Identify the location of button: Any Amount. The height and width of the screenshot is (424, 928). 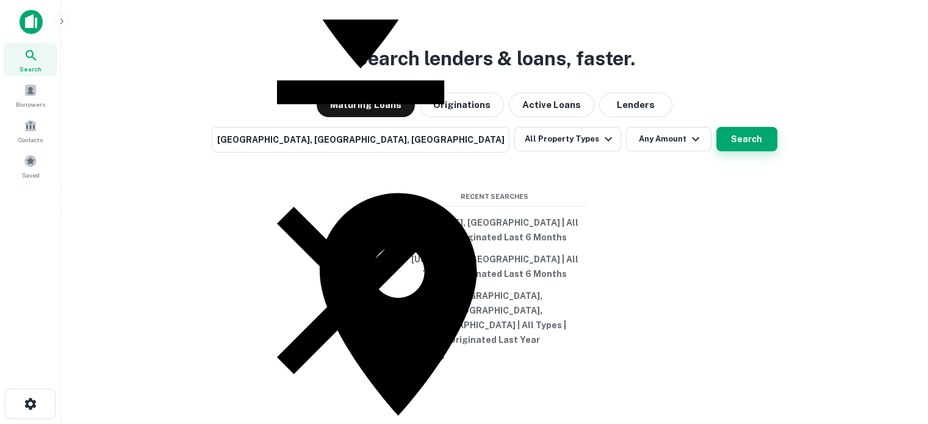
(668, 139).